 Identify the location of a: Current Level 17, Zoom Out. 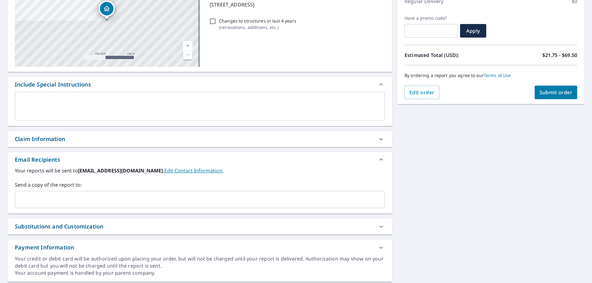
(188, 55).